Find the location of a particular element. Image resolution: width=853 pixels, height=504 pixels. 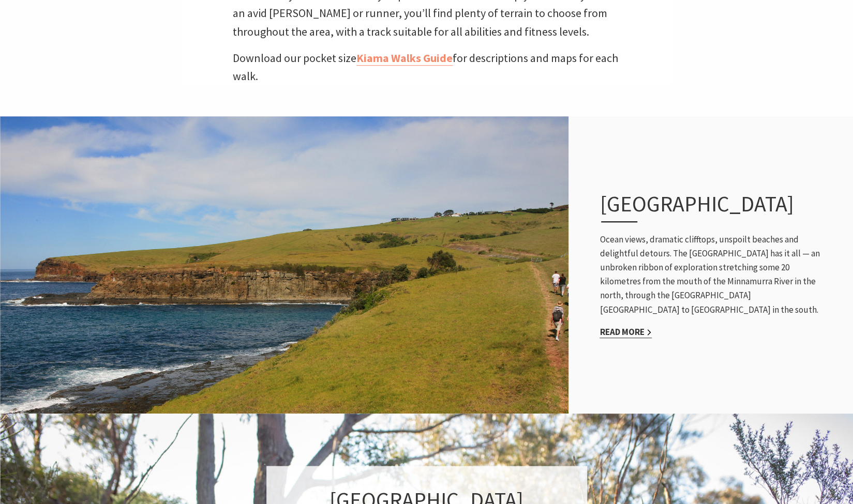

p: Download our pocket size for descriptions and maps for each walk. is located at coordinates (427, 67).